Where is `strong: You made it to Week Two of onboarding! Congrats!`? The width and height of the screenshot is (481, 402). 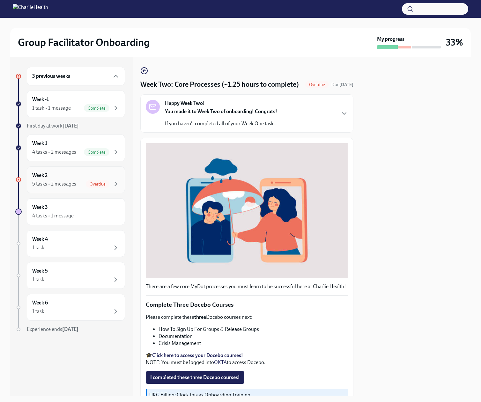
strong: You made it to Week Two of onboarding! Congrats! is located at coordinates (221, 111).